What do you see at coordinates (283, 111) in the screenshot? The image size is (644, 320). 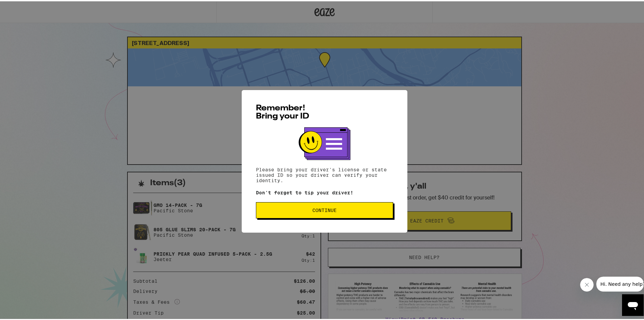 I see `span: Remember! Bring your ID` at bounding box center [283, 111].